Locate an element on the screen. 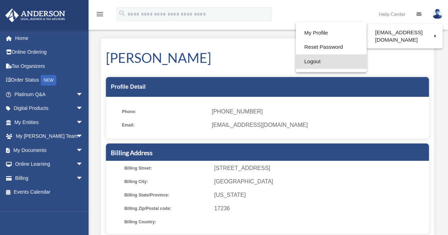 The image size is (448, 235). a: Home is located at coordinates (49, 38).